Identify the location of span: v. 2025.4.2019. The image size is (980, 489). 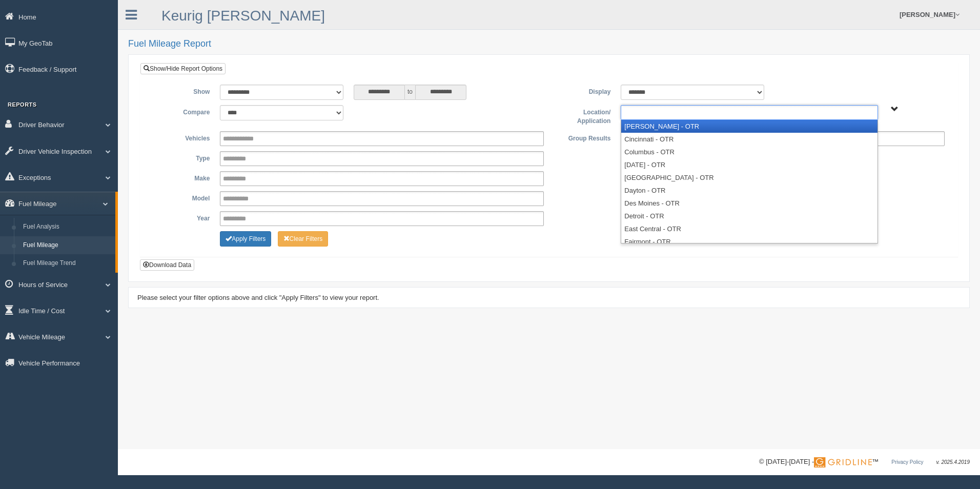
(953, 463).